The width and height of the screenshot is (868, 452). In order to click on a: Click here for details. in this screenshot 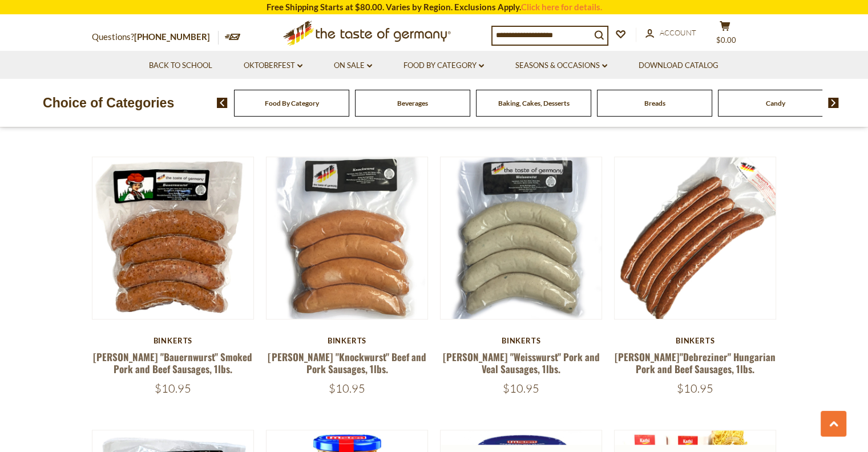, I will do `click(562, 7)`.